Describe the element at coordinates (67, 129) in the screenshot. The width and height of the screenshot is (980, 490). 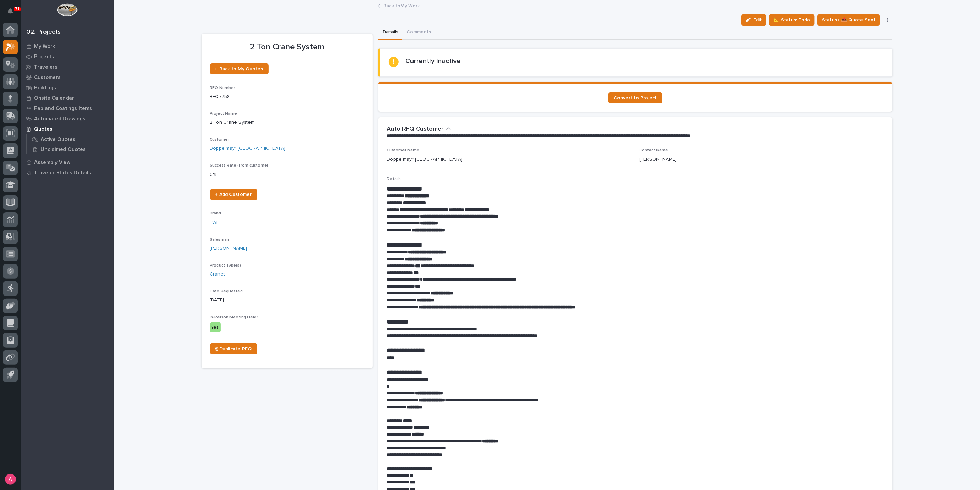
I see `a: Quotes` at that location.